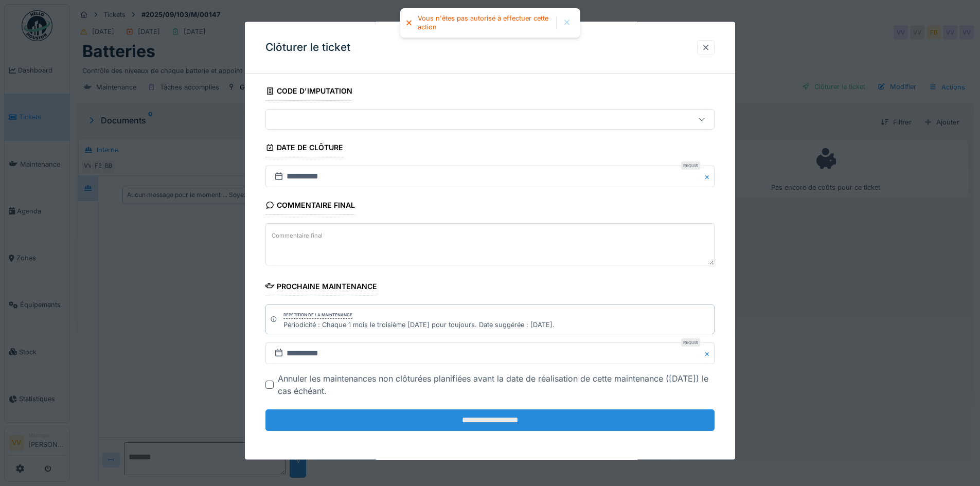  Describe the element at coordinates (496, 385) in the screenshot. I see `div: Annuler les maintenances non clôturées planifiées avant la date de réalisation de cette maintenan...` at that location.